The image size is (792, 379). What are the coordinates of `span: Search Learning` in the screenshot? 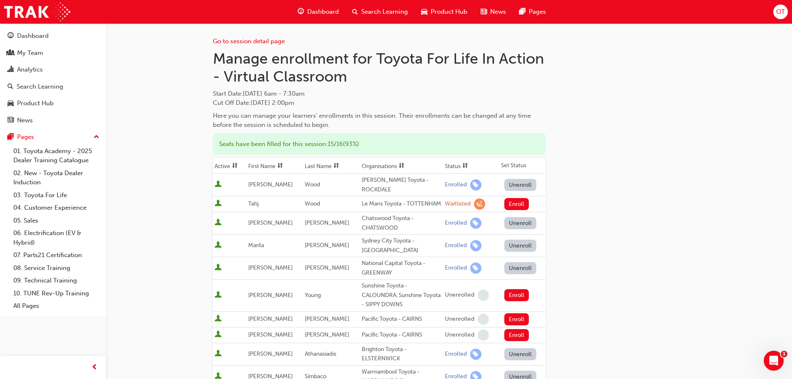 It's located at (385, 12).